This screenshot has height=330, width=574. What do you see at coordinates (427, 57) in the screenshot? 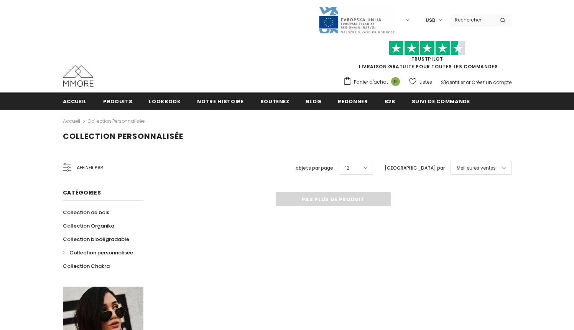
I see `span: LIVRAISON GRATUITE POUR TOUTES LES COMMANDES` at bounding box center [427, 57].